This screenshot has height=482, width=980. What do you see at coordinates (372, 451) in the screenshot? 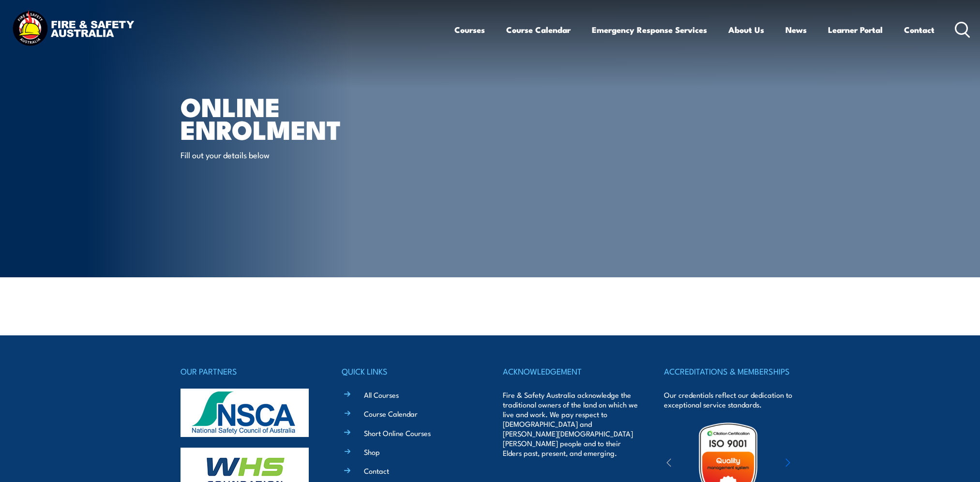
I see `a: Shop` at bounding box center [372, 451].